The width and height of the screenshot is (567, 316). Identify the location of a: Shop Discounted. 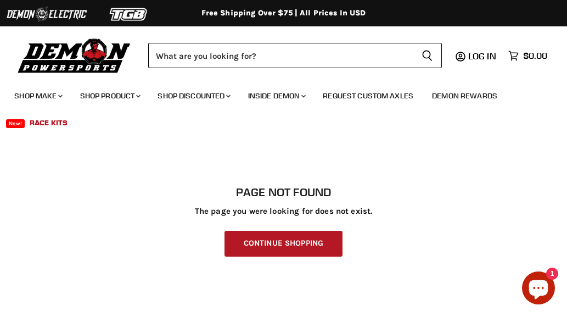
(193, 96).